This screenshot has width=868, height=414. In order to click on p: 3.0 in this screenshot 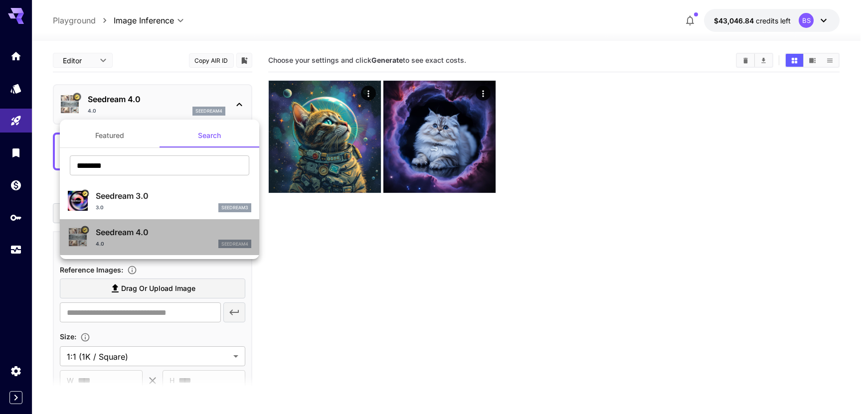, I will do `click(100, 207)`.